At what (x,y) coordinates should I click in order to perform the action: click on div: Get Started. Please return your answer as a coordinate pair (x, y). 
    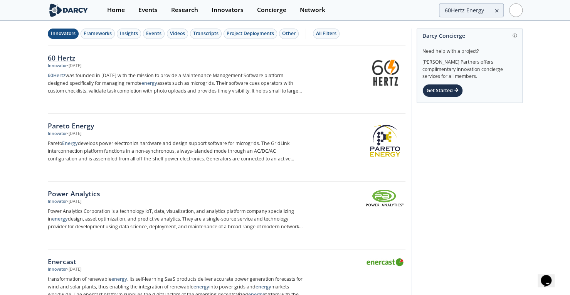
    Looking at the image, I should click on (442, 91).